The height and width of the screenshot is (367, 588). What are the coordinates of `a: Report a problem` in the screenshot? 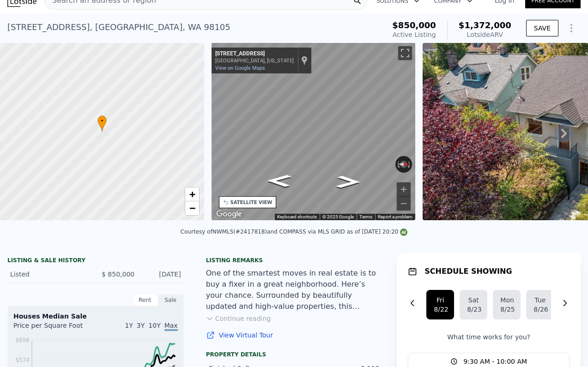 It's located at (395, 216).